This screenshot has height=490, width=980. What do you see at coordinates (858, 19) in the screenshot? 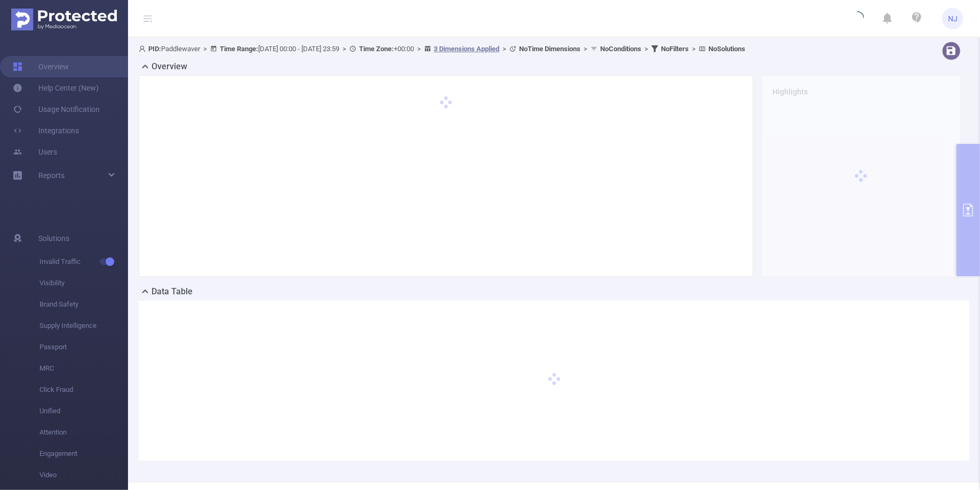
I see `i: icon: loading` at bounding box center [858, 19].